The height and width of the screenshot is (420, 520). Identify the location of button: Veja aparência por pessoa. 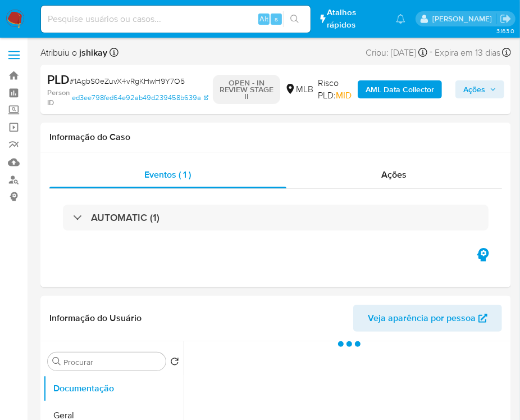
(428, 318).